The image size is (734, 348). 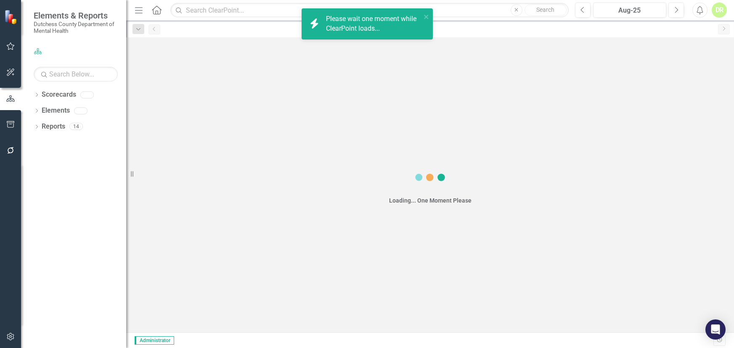 What do you see at coordinates (715, 330) in the screenshot?
I see `div: Open Intercom Messenger` at bounding box center [715, 330].